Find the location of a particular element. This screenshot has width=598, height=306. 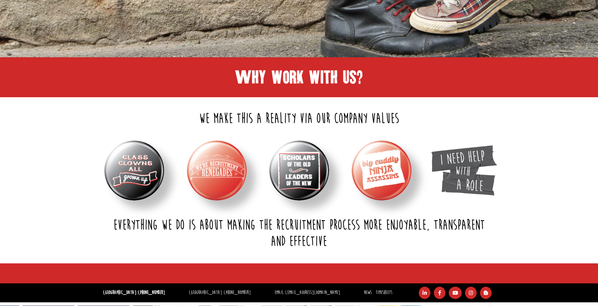

a: News is located at coordinates (368, 292).